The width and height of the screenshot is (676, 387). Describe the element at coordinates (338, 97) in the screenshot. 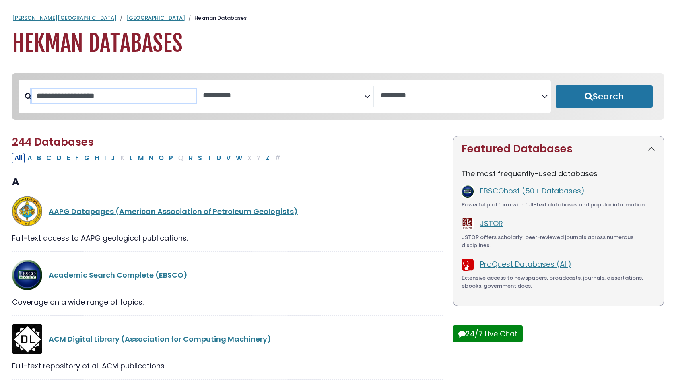

I see `nav: Search filters` at that location.